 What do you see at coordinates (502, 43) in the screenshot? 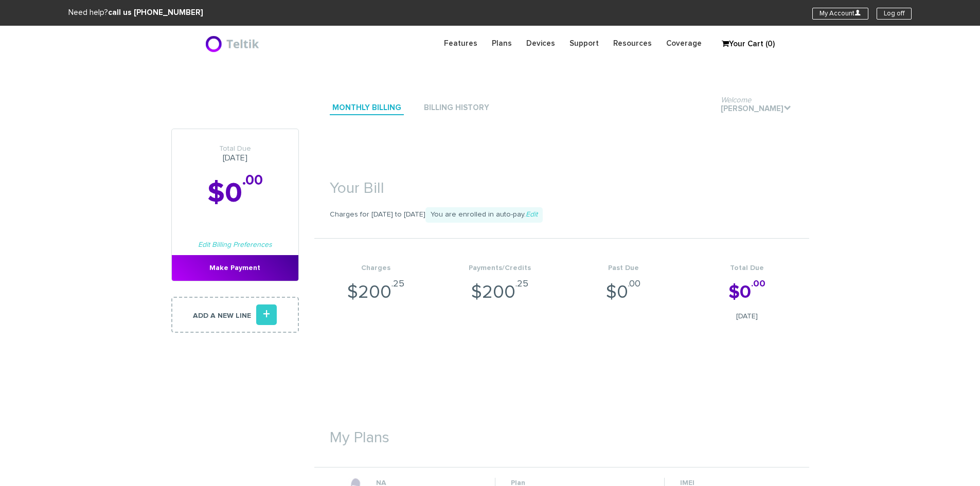
I see `a: Plans` at bounding box center [502, 43].